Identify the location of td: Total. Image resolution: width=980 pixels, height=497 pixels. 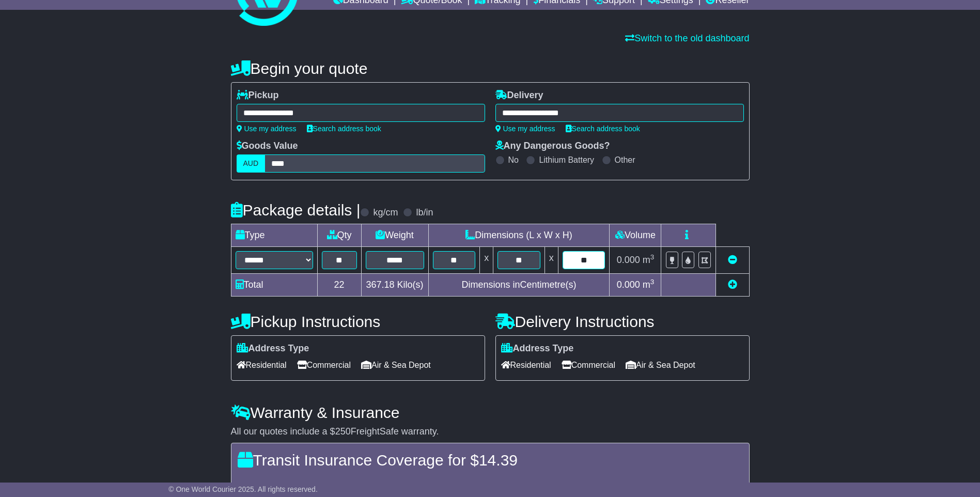
(274, 285).